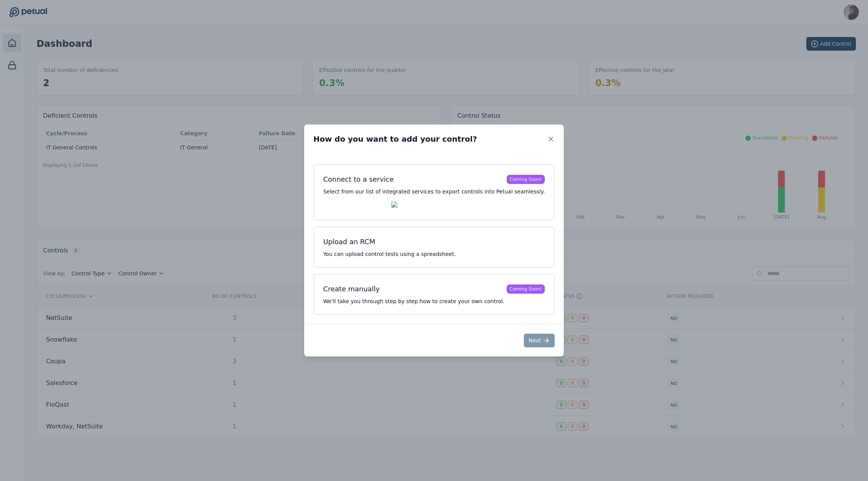 The image size is (868, 481). Describe the element at coordinates (434, 254) in the screenshot. I see `p: You can upload control tests using a spreadsheet.` at that location.